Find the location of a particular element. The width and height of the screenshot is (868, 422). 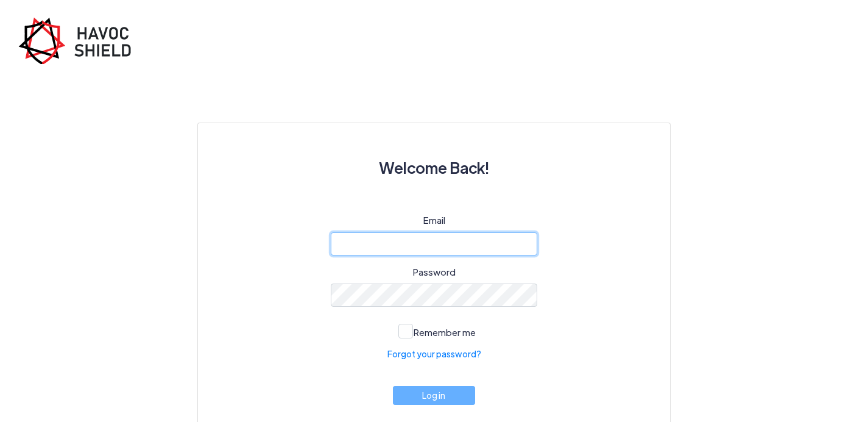

label: Password is located at coordinates (435, 272).